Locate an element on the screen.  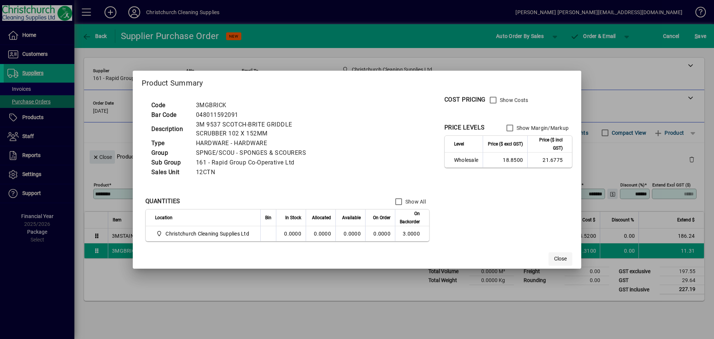
div: QUANTITIES is located at coordinates (163, 201).